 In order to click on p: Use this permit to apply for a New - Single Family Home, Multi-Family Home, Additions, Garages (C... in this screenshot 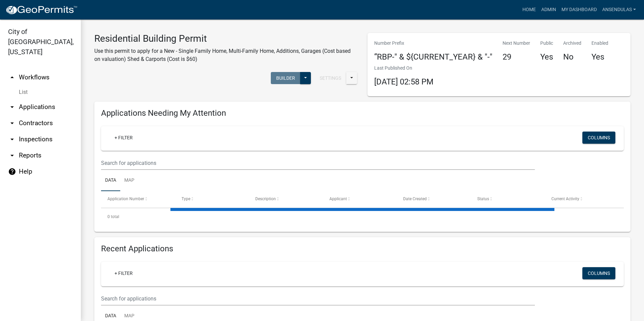, I will do `click(225, 55)`.